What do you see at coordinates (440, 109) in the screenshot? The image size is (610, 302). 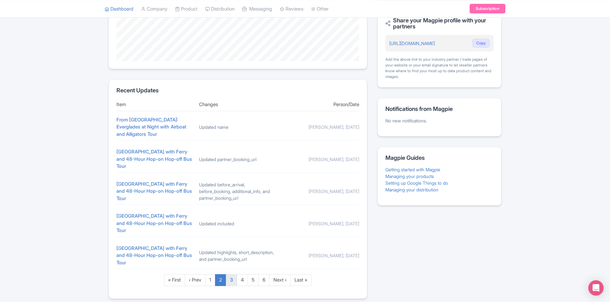 I see `h2: Notifications from Magpie` at bounding box center [440, 109].